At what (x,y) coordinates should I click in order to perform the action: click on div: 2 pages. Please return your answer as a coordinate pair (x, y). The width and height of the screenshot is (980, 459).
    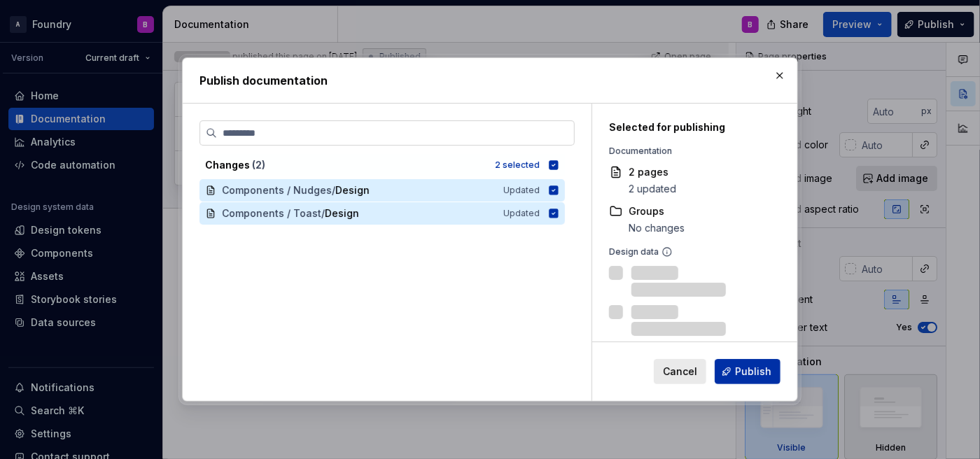
    Looking at the image, I should click on (653, 172).